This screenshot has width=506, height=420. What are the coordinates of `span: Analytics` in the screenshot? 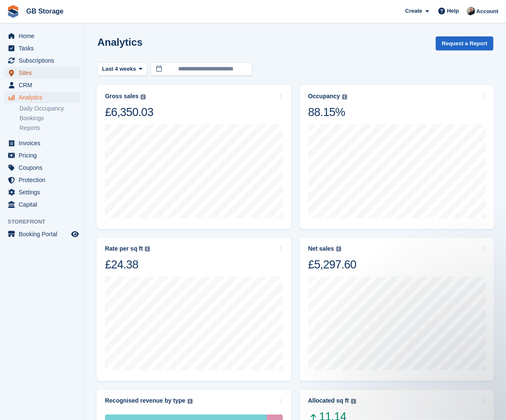 It's located at (44, 98).